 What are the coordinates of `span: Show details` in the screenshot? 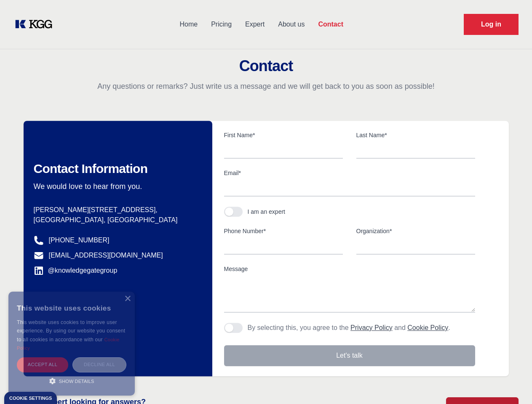 It's located at (77, 381).